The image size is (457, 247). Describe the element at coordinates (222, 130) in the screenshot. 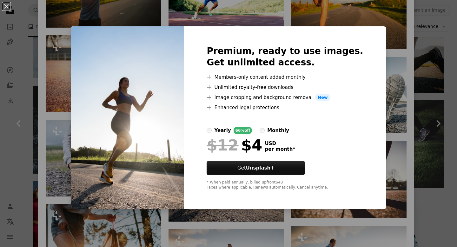

I see `div: yearly` at that location.